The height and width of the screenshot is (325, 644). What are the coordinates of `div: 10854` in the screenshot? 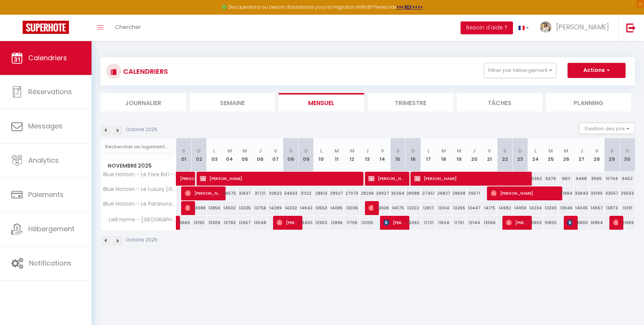 It's located at (597, 222).